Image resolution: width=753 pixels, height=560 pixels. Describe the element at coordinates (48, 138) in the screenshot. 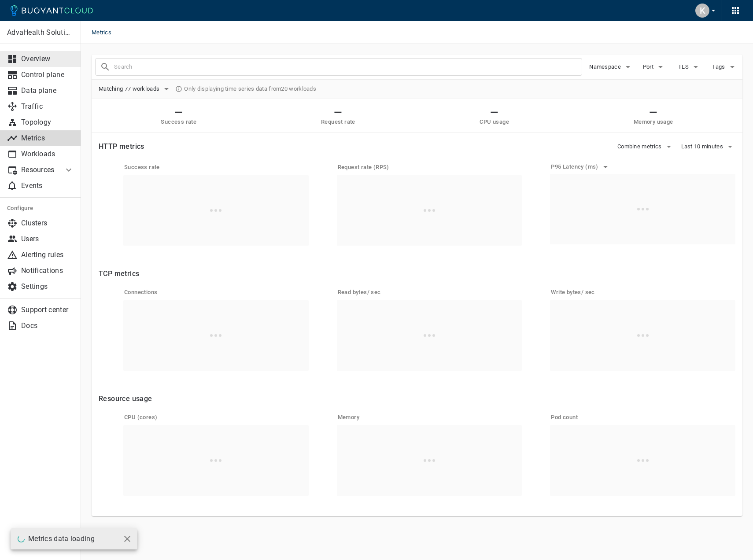

I see `p: Metrics` at that location.